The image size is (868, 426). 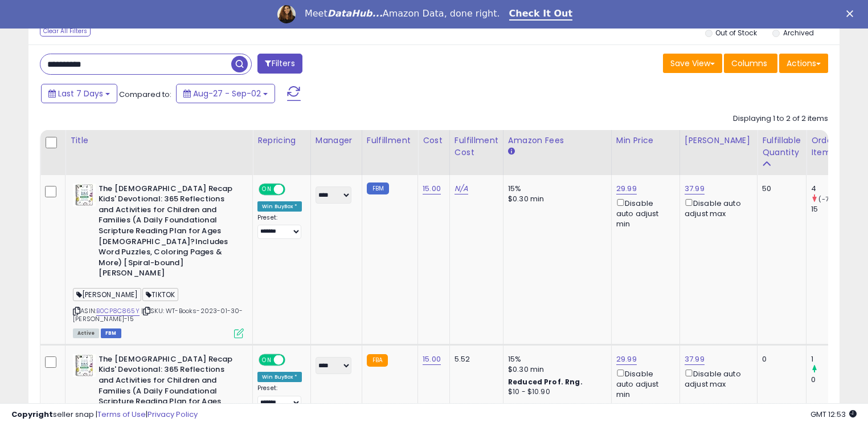 I want to click on b: Reduced Prof. Rng., so click(x=545, y=382).